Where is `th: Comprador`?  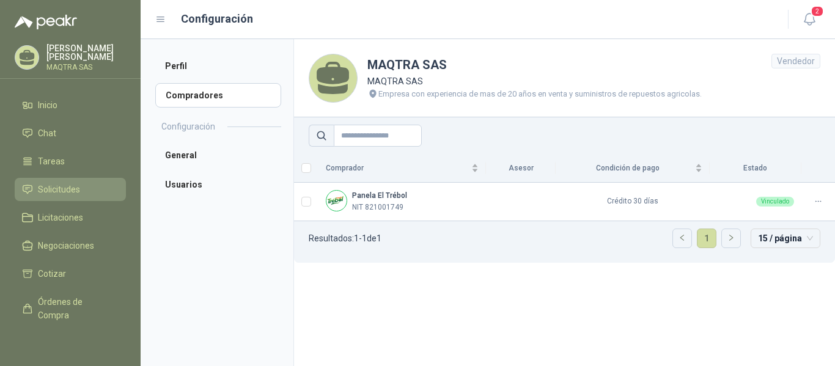
th: Comprador is located at coordinates (402, 168).